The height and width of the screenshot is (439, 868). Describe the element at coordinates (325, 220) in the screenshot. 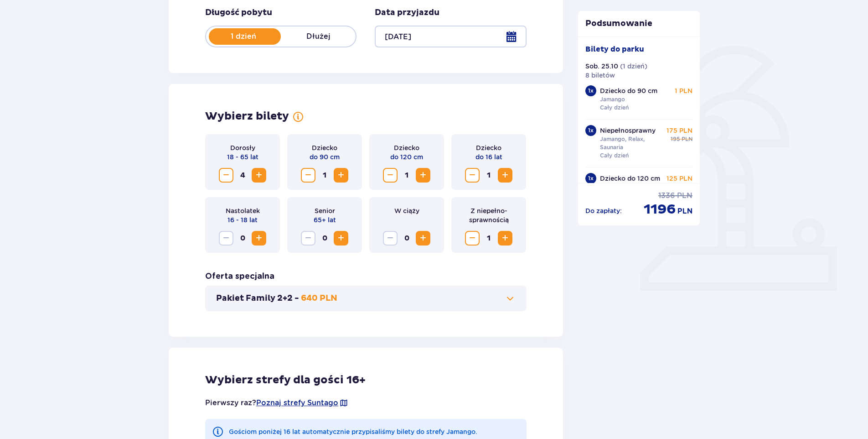

I see `p: 65+ lat` at that location.